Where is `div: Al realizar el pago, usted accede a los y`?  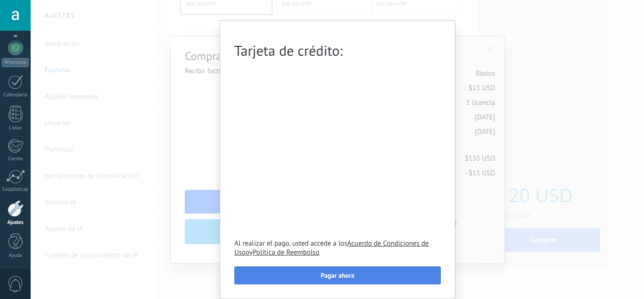 div: Al realizar el pago, usted accede a los y is located at coordinates (338, 248).